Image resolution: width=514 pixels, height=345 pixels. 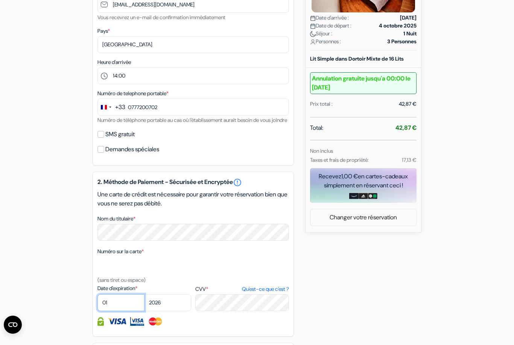 What do you see at coordinates (133, 93) in the screenshot?
I see `label: Numéro de telephone portable` at bounding box center [133, 93].